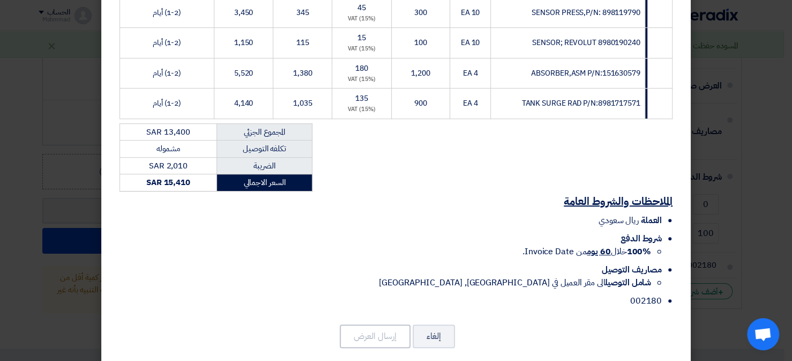 The width and height of the screenshot is (792, 361). What do you see at coordinates (581, 103) in the screenshot?
I see `span: TANK SURGE RAD P/N:8981717571` at bounding box center [581, 103].